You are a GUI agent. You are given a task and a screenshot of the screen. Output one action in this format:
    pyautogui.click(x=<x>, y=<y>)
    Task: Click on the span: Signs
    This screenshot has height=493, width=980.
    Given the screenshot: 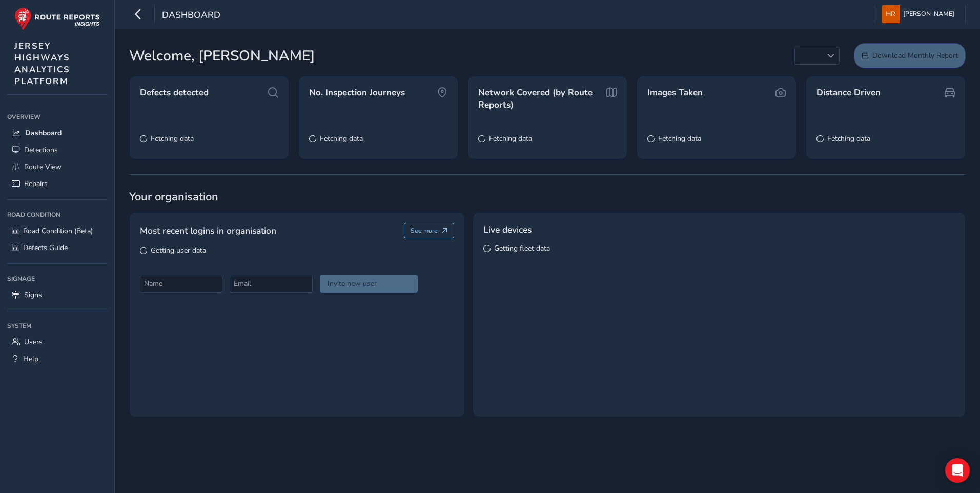 What is the action you would take?
    pyautogui.click(x=33, y=294)
    